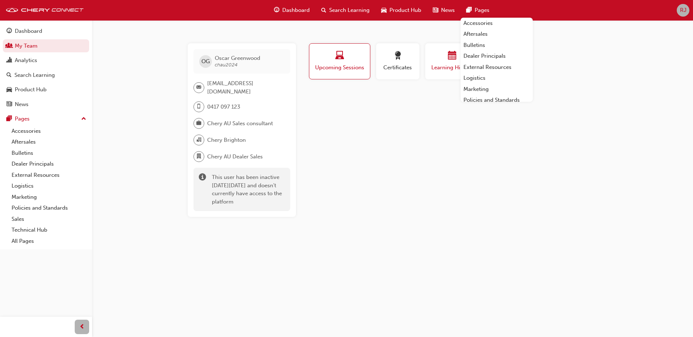 This screenshot has width=693, height=337. What do you see at coordinates (46, 90) in the screenshot?
I see `a: Product Hub` at bounding box center [46, 90].